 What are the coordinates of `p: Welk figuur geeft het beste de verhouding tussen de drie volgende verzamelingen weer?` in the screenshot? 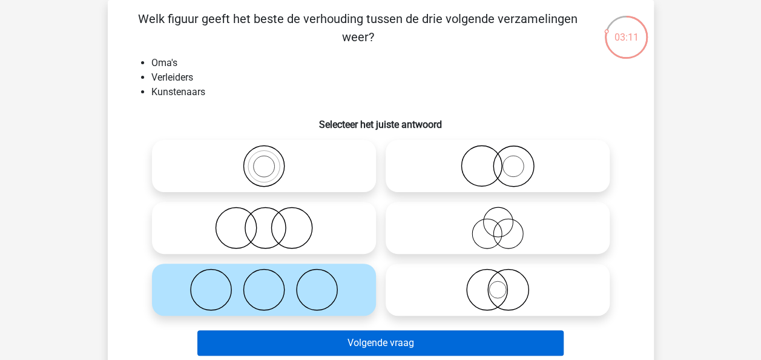 It's located at (358, 28).